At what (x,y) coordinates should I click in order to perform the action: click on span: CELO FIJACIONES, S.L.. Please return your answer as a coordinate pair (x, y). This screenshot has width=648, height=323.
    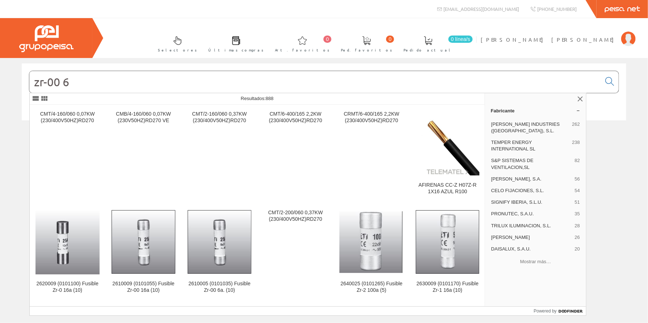
    Looking at the image, I should click on (531, 191).